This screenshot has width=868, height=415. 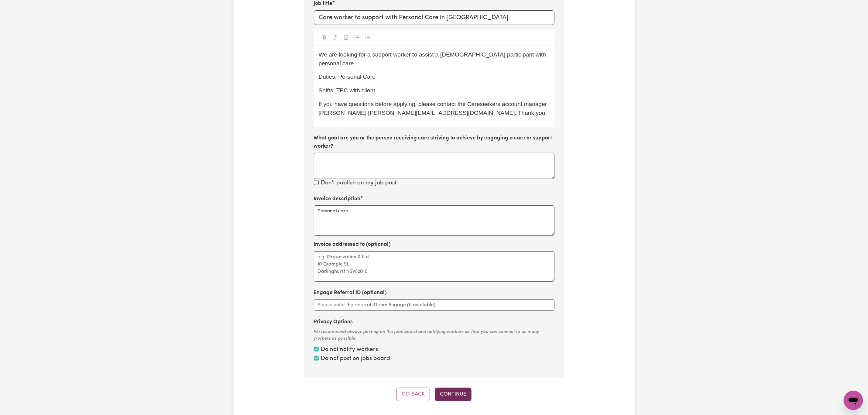 What do you see at coordinates (347, 90) in the screenshot?
I see `span: Shifts: TBC with client` at bounding box center [347, 90].